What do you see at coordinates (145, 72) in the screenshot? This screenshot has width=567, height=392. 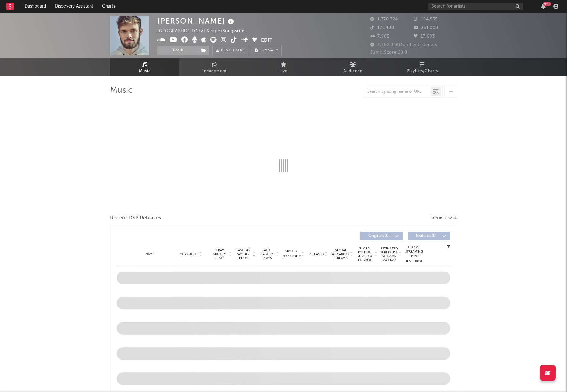 I see `span: Music` at bounding box center [145, 72].